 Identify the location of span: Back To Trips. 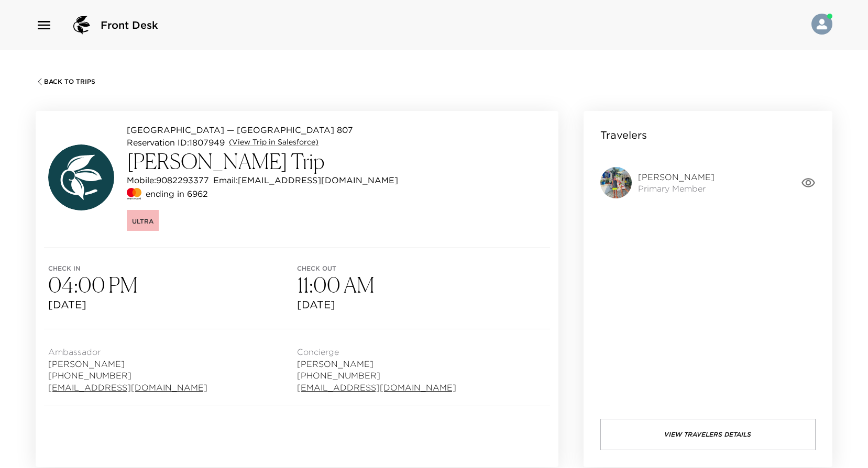
(69, 82).